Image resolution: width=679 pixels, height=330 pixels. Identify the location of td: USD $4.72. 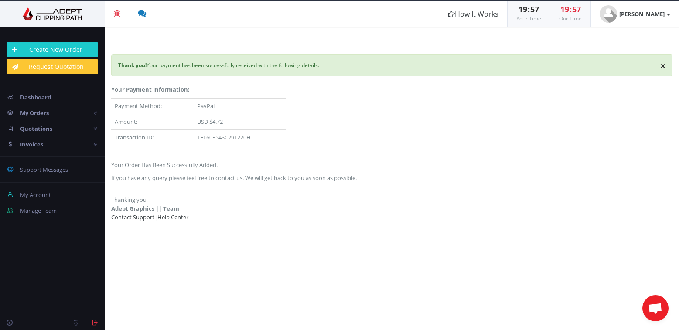
(239, 122).